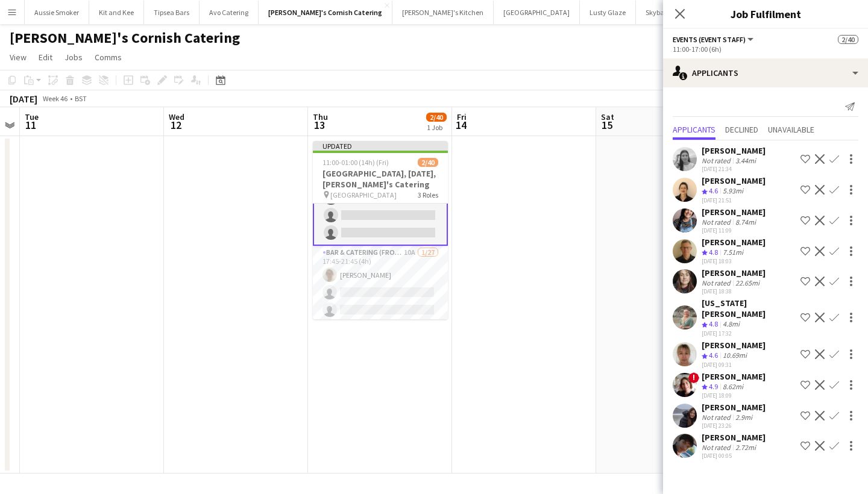 This screenshot has height=494, width=868. Describe the element at coordinates (714, 39) in the screenshot. I see `button: Events (Event Staff)` at that location.